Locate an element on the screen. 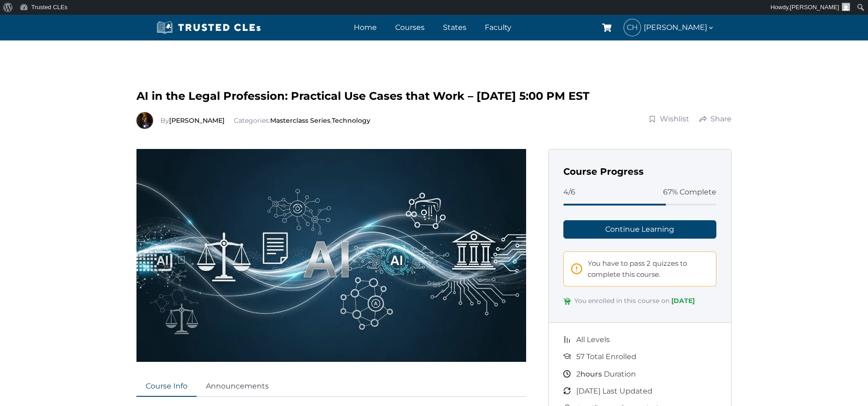  a: Richard Estevez is located at coordinates (144, 120).